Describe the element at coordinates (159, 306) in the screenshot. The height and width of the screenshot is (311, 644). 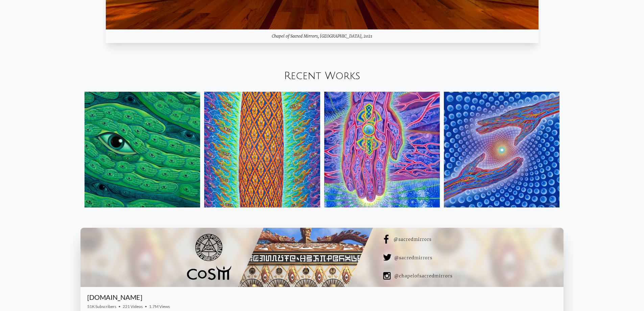
I see `span: 1.7M Views` at that location.